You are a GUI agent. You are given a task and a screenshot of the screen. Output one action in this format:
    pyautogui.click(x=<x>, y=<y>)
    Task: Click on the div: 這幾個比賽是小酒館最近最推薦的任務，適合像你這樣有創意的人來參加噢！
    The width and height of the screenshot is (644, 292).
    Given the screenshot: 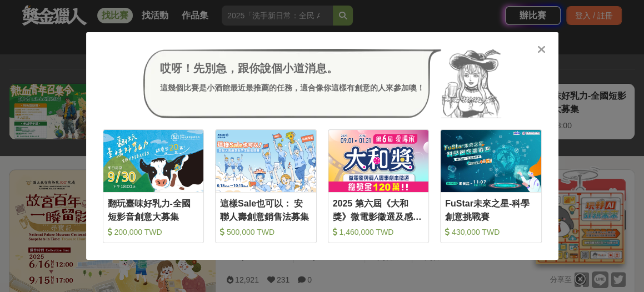 What is the action you would take?
    pyautogui.click(x=292, y=88)
    